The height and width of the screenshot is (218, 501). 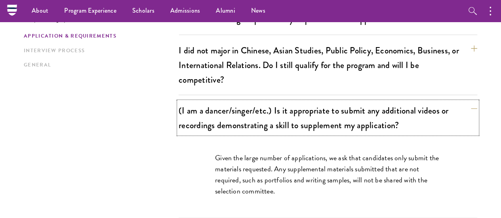 What do you see at coordinates (99, 50) in the screenshot?
I see `a: Interview Process` at bounding box center [99, 50].